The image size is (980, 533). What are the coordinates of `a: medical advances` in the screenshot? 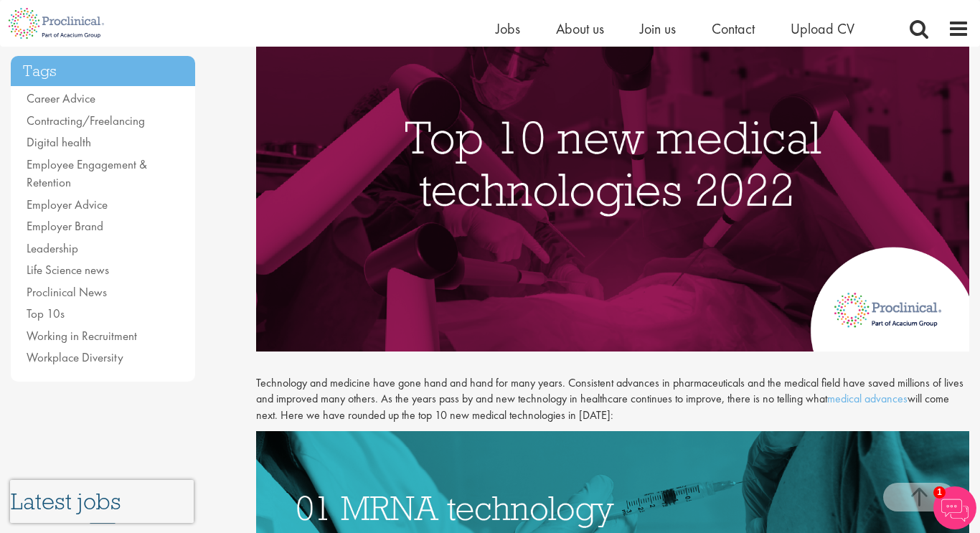 It's located at (868, 398).